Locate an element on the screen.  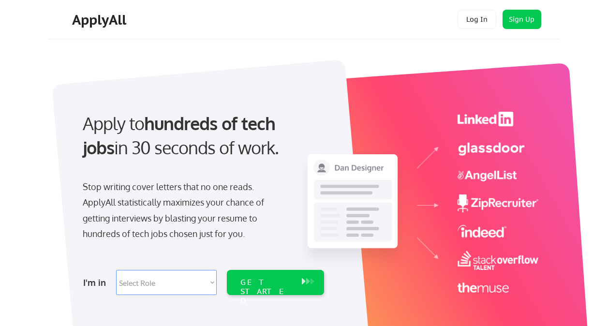
button: Sign Up is located at coordinates (522, 19).